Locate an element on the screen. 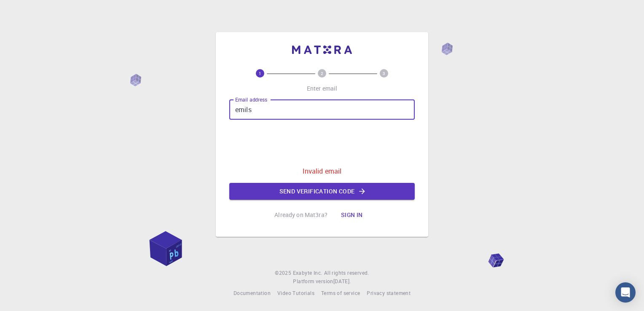 The image size is (644, 311). a: Sign in is located at coordinates (353, 215).